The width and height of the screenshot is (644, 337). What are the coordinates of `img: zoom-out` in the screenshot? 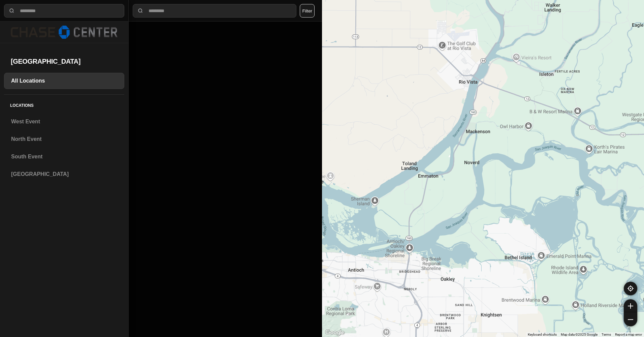 It's located at (631, 320).